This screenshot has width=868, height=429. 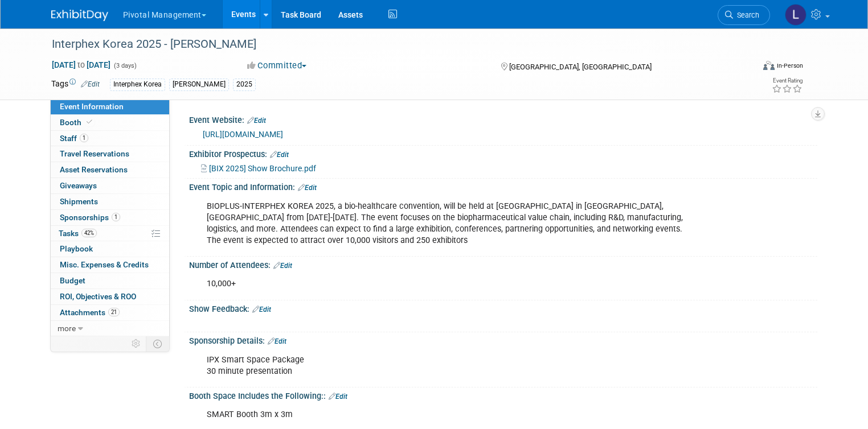 I want to click on a: Misc. Expenses & Credits, so click(x=110, y=264).